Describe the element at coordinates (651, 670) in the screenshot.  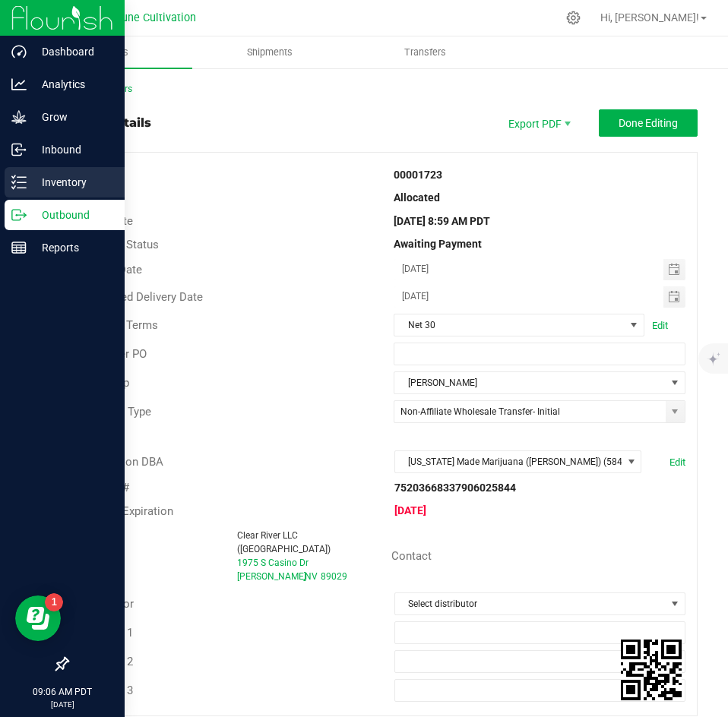
I see `qrcode: 00001723` at that location.